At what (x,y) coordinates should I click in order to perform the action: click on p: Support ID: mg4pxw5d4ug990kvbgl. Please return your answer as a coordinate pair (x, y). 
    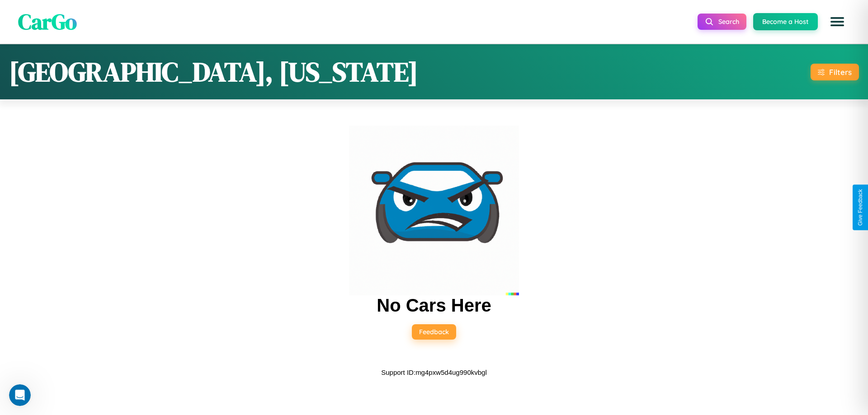
    Looking at the image, I should click on (434, 372).